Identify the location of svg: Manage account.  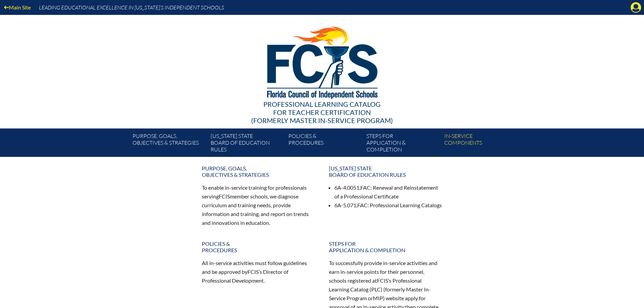
(636, 7).